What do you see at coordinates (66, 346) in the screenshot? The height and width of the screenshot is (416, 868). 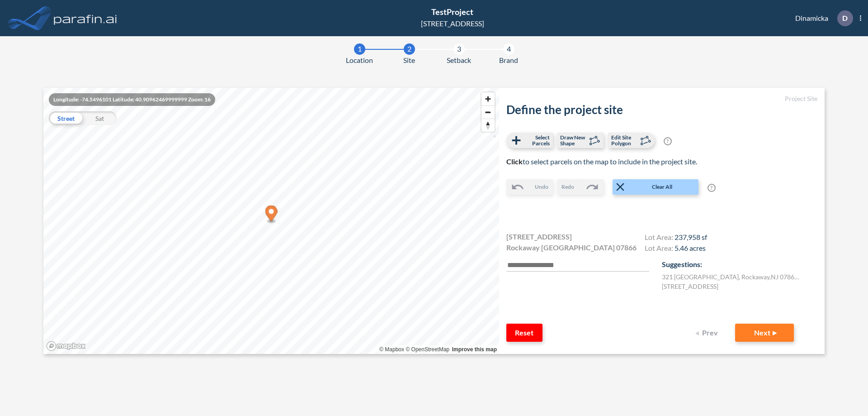 I see `a: Mapbox homepage` at bounding box center [66, 346].